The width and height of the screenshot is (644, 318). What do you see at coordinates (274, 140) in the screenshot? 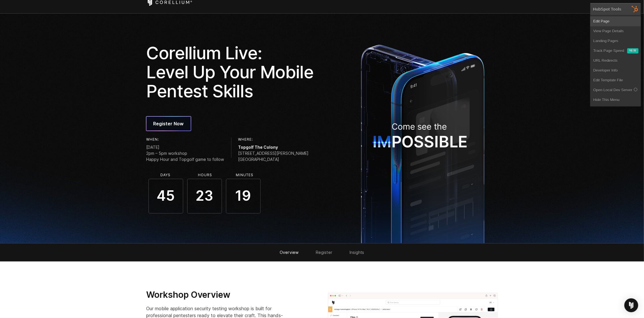
I see `h6: Where:` at bounding box center [274, 140].